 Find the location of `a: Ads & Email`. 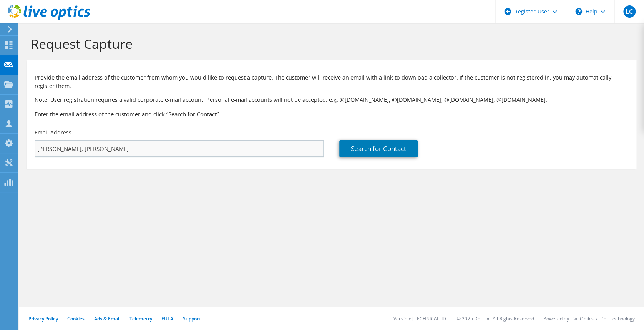

a: Ads & Email is located at coordinates (107, 318).